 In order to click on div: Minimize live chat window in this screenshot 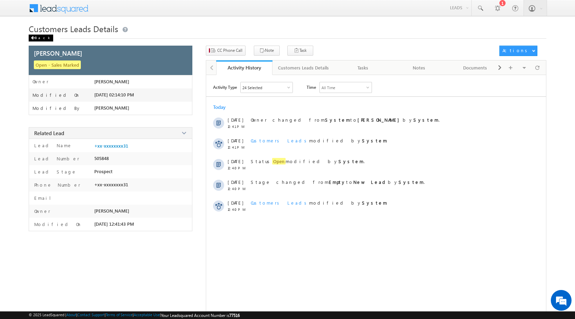, I will do `click(122, 12)`.